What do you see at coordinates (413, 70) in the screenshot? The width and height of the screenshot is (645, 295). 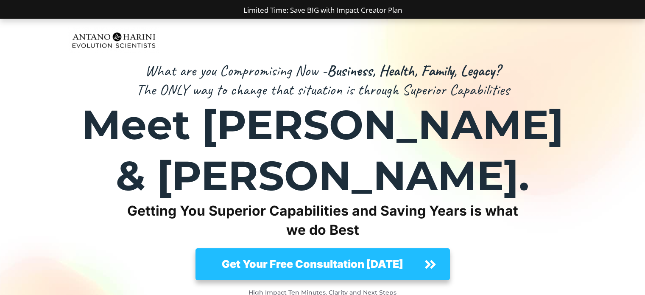 I see `strong: Business, Health, Family, Legacy?` at bounding box center [413, 70].